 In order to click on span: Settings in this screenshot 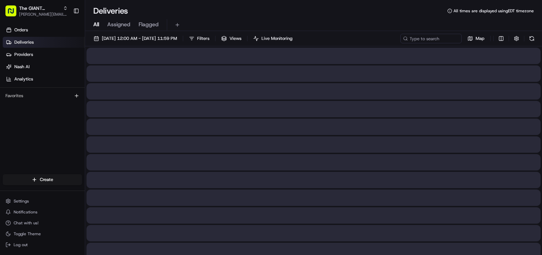, I will do `click(21, 201)`.